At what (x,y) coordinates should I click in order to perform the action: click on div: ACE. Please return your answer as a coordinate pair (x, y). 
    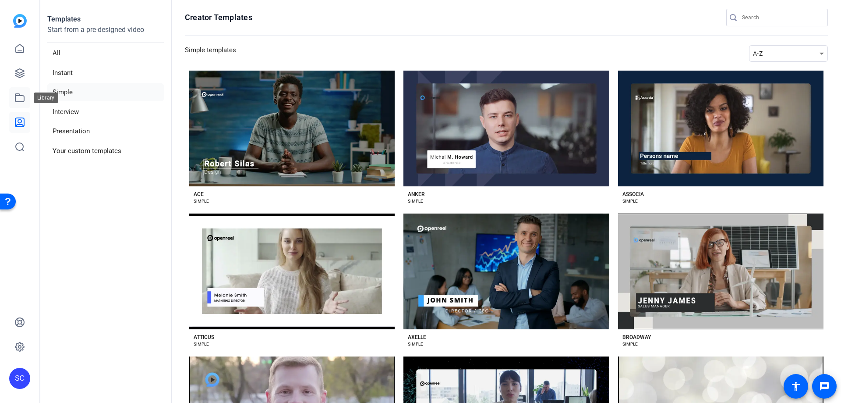
    Looking at the image, I should click on (198, 194).